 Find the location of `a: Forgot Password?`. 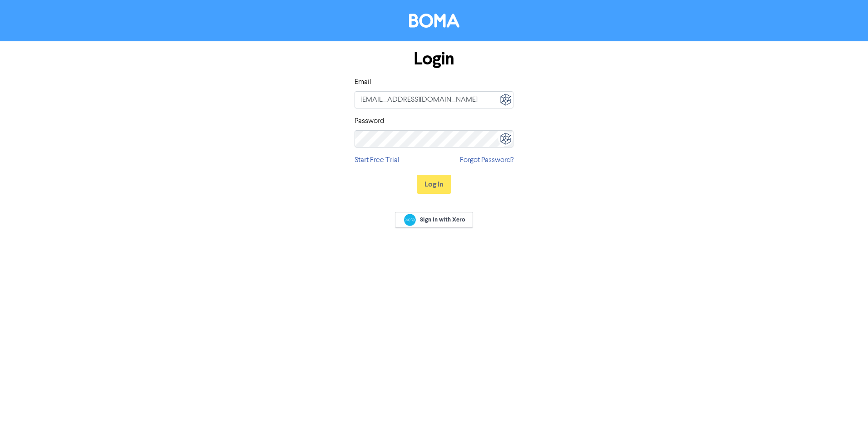

a: Forgot Password? is located at coordinates (487, 161).